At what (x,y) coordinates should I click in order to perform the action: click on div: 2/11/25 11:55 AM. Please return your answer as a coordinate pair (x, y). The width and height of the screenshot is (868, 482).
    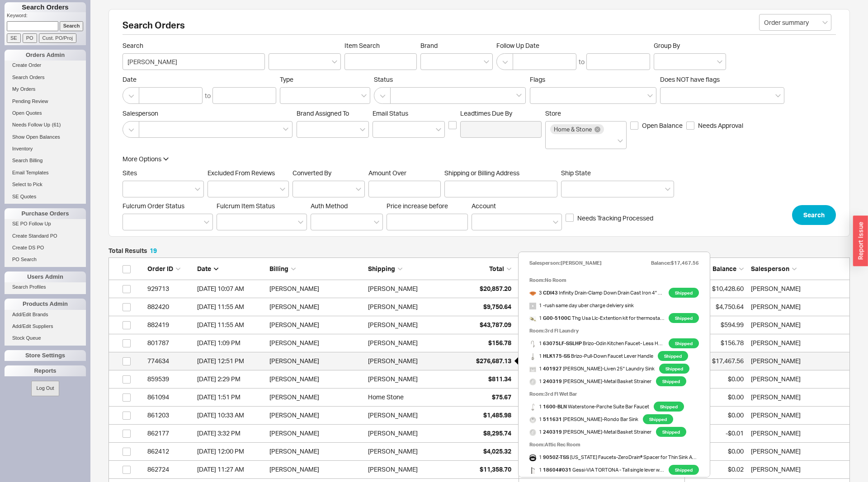
    Looking at the image, I should click on (231, 325).